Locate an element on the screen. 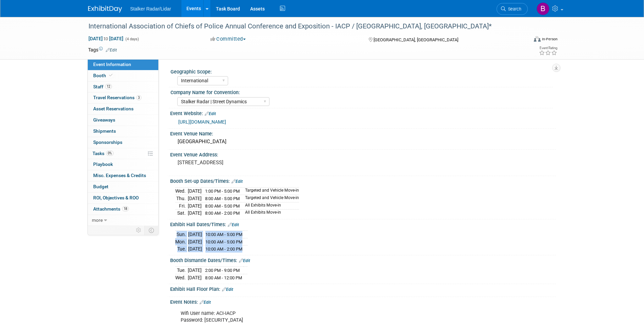 The height and width of the screenshot is (323, 644). div: Geographic Scope: is located at coordinates (362, 71).